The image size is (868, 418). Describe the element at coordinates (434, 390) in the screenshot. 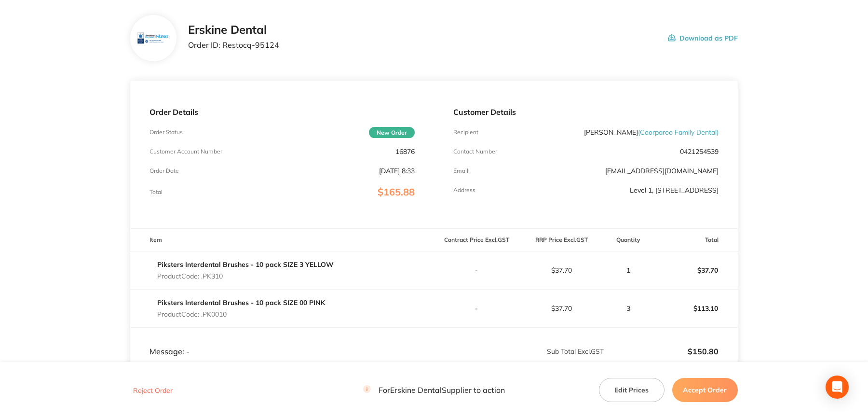

I see `p: For Erskine Dental Supplier to action` at that location.